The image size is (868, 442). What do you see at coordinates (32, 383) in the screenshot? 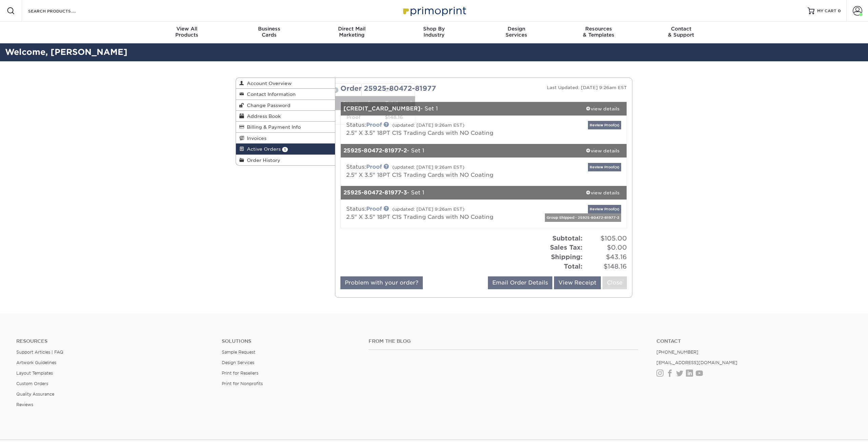
I see `a: Custom Orders` at bounding box center [32, 383].